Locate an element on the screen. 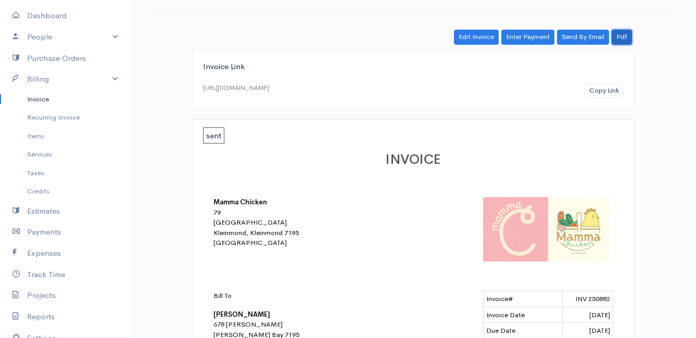 This screenshot has height=338, width=696. a: Pdf is located at coordinates (621, 37).